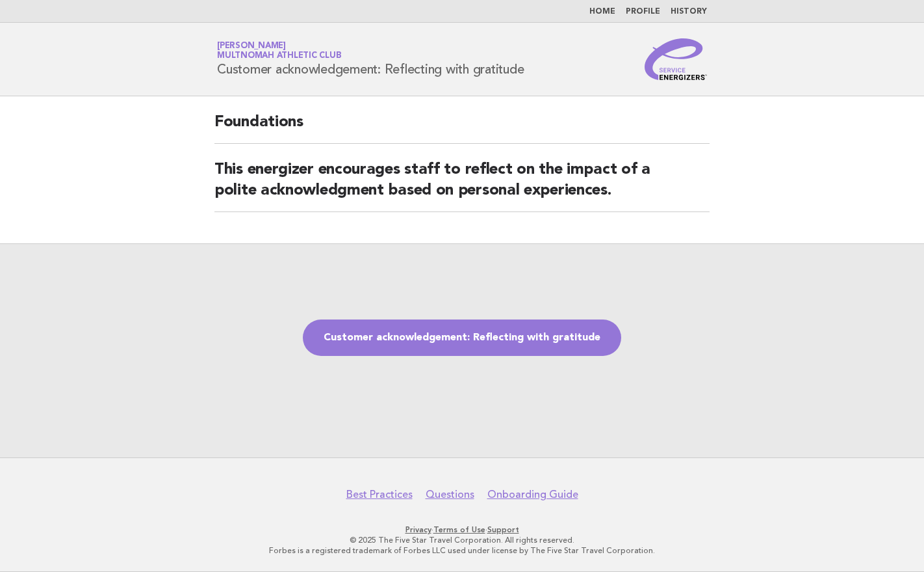 This screenshot has height=572, width=924. Describe the element at coordinates (278, 56) in the screenshot. I see `span: Multnomah Athletic Club` at that location.